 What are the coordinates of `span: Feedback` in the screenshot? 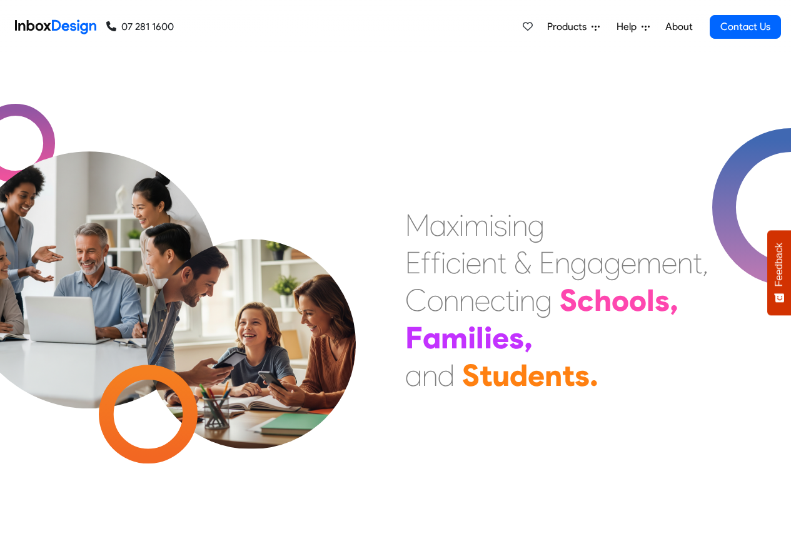 It's located at (780, 265).